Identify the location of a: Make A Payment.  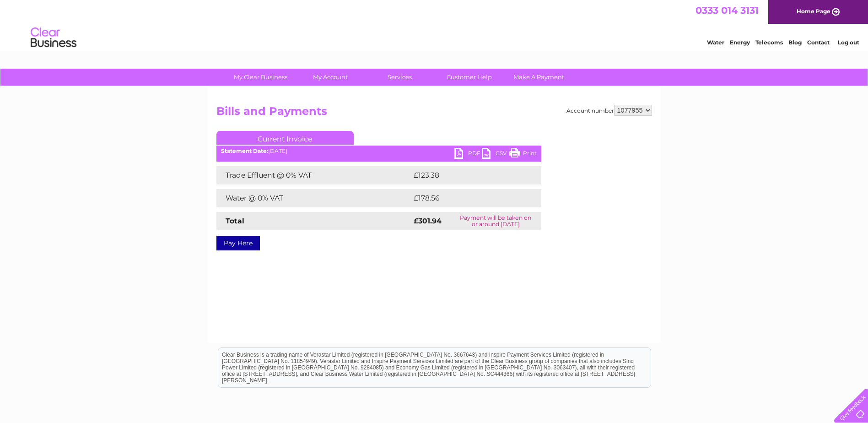
(539, 77).